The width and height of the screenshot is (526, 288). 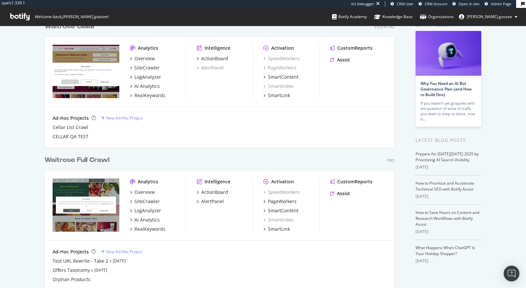 I want to click on div: Offers Taxonomy, so click(x=71, y=270).